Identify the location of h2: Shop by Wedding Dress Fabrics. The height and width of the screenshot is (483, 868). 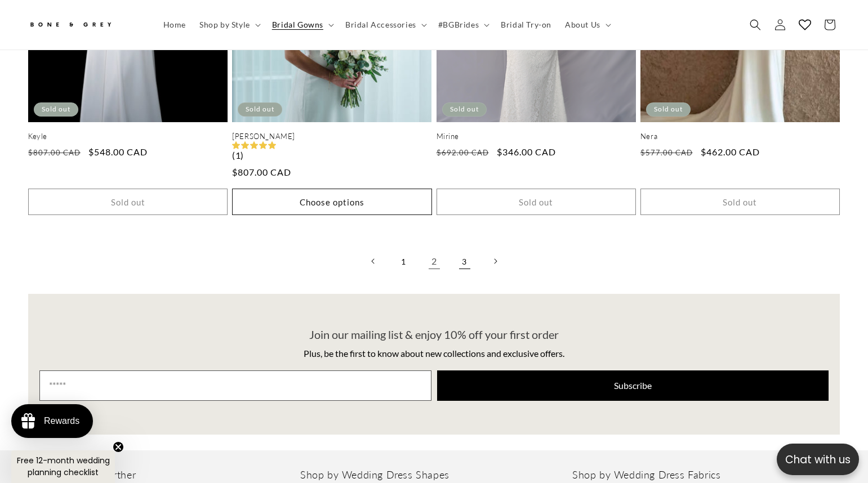
(705, 474).